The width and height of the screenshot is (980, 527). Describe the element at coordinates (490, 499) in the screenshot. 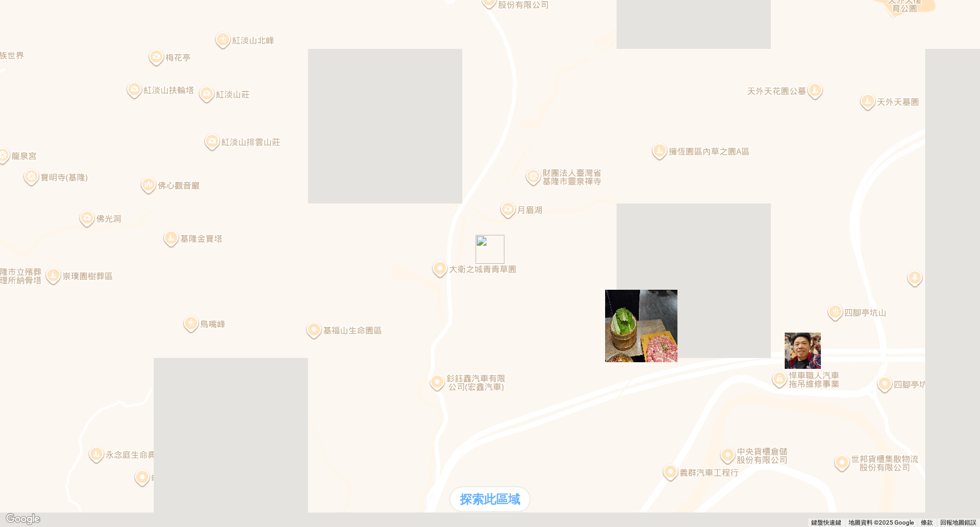

I see `div: 探索此區域` at that location.